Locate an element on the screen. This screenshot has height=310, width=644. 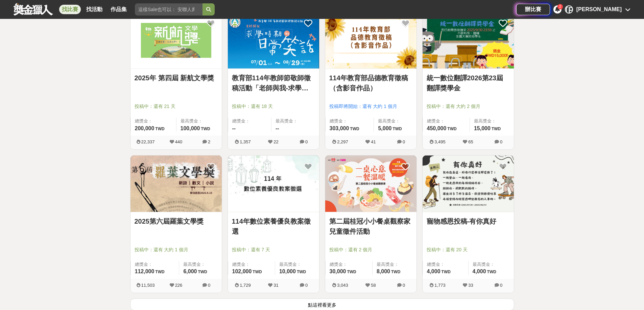
span: 31 is located at coordinates (276, 285).